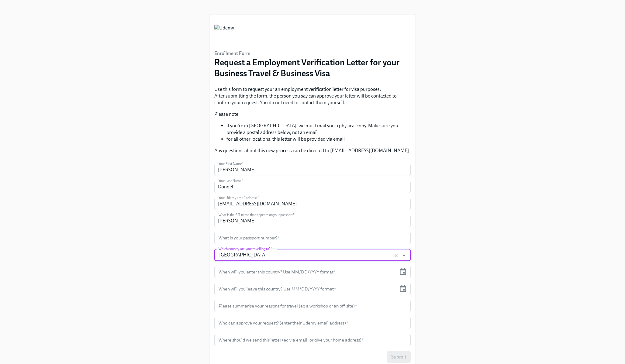 The image size is (625, 364). What do you see at coordinates (313, 53) in the screenshot?
I see `h6: Enrollment Form` at bounding box center [313, 53].